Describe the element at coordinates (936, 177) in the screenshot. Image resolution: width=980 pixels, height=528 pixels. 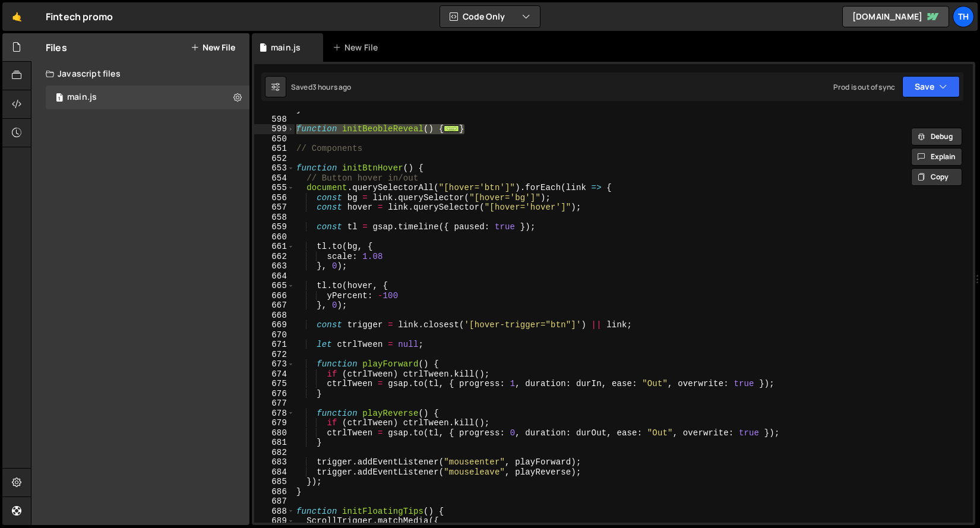
I see `button: Copy` at that location.